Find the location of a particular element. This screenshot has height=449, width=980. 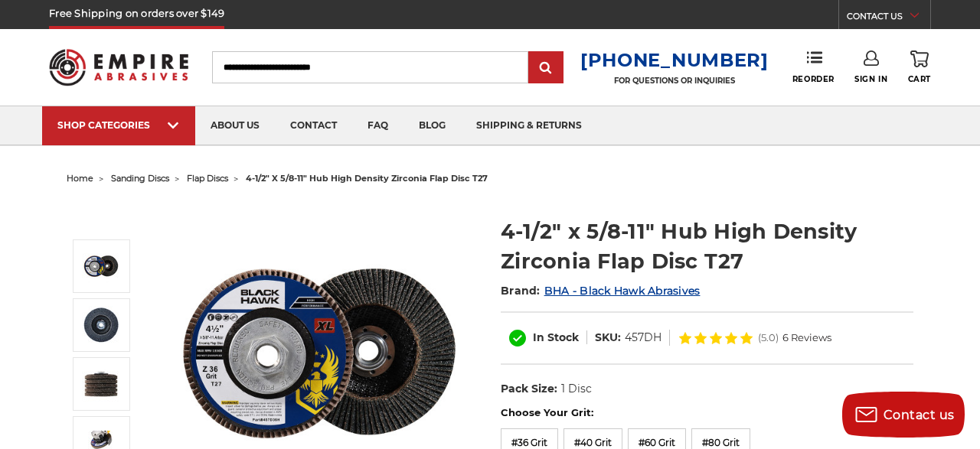

a: about us is located at coordinates (235, 125).